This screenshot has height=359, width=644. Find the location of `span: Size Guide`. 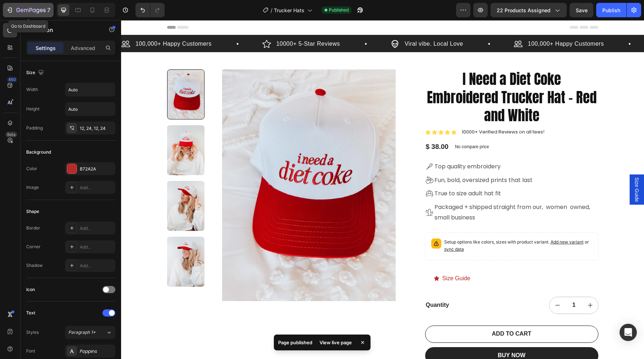

span: Size Guide is located at coordinates (516, 170).